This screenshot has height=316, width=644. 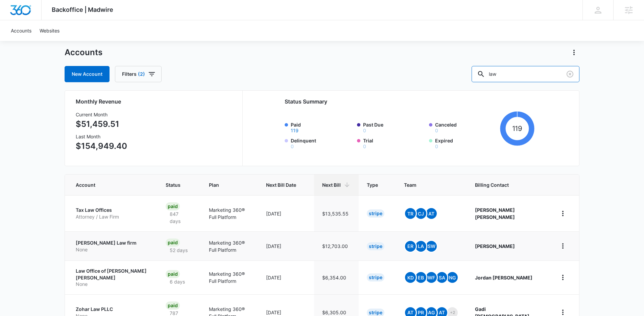 I want to click on h2: Status Summary, so click(x=409, y=102).